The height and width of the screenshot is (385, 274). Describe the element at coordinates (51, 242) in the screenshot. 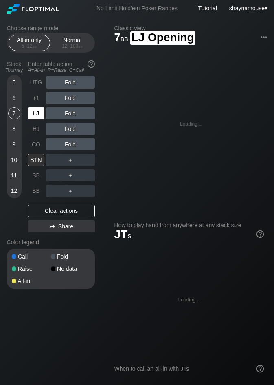

I see `div: Color legend` at that location.